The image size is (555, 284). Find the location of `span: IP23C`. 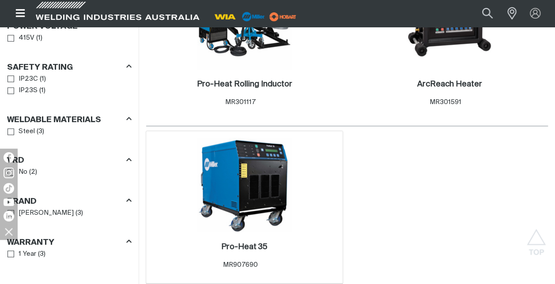

span: IP23C is located at coordinates (28, 79).